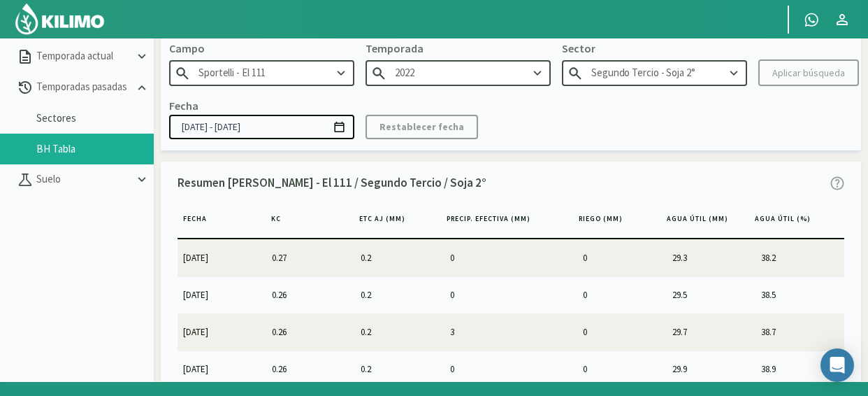  What do you see at coordinates (397, 223) in the screenshot?
I see `th: ETc aj (MM)` at bounding box center [397, 223].